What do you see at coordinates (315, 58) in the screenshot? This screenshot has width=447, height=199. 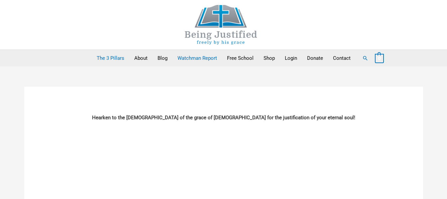 I see `a: Donate` at bounding box center [315, 58].